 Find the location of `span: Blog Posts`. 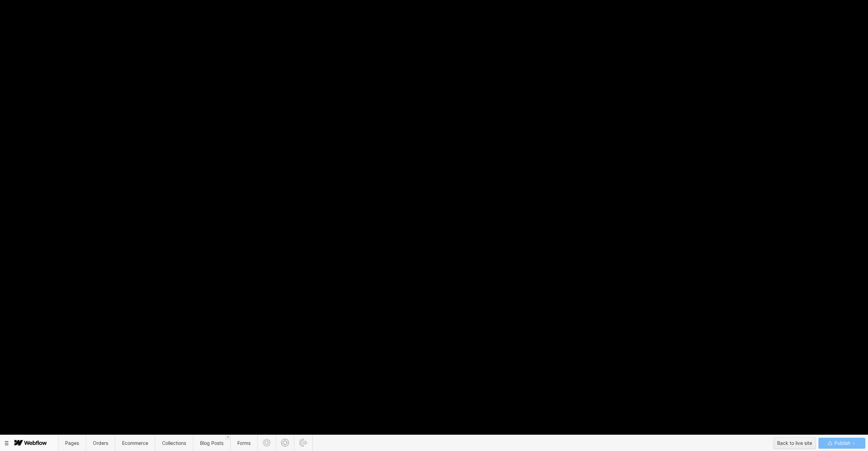

span: Blog Posts is located at coordinates (212, 443).